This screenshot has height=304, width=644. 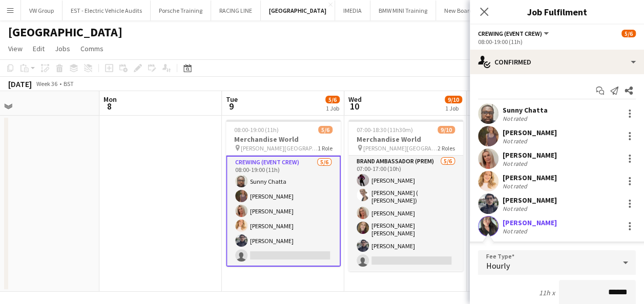 What do you see at coordinates (557, 62) in the screenshot?
I see `div: Confirmed` at bounding box center [557, 62].